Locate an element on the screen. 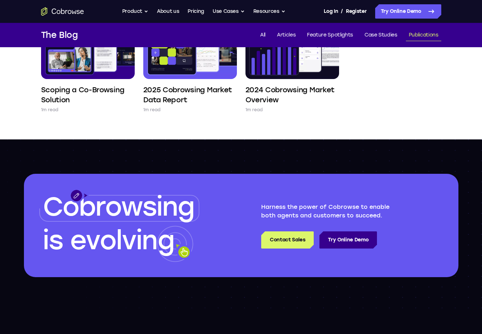 This screenshot has height=334, width=482. span: evolving is located at coordinates (122, 240).